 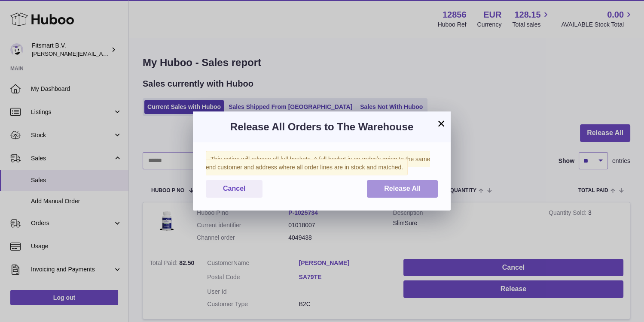 I want to click on button: Cancel, so click(x=234, y=189).